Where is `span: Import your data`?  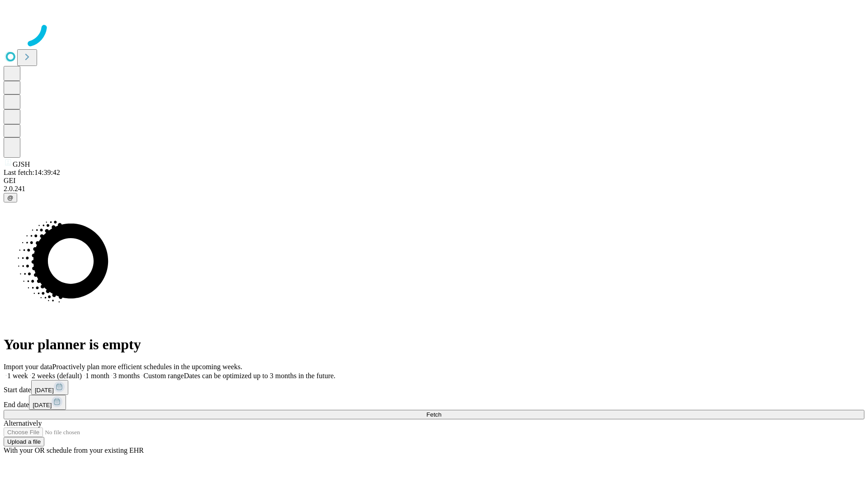
span: Import your data is located at coordinates (28, 366).